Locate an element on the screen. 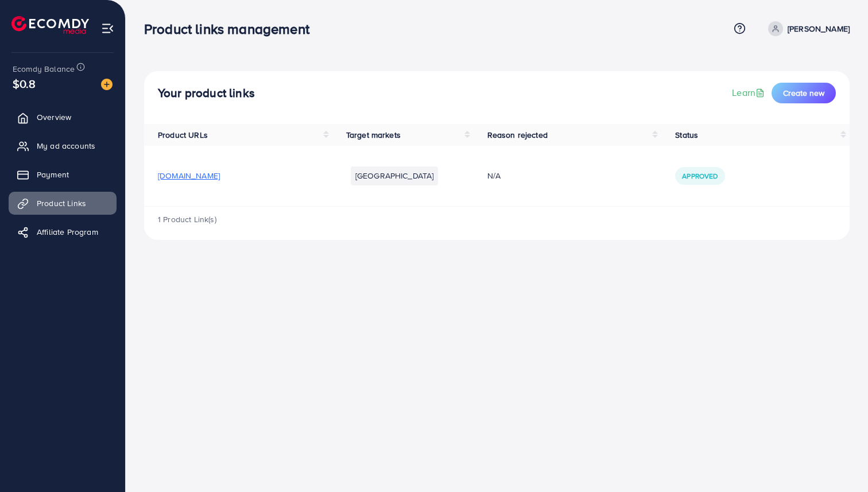 The image size is (868, 492). a: My ad accounts is located at coordinates (63, 146).